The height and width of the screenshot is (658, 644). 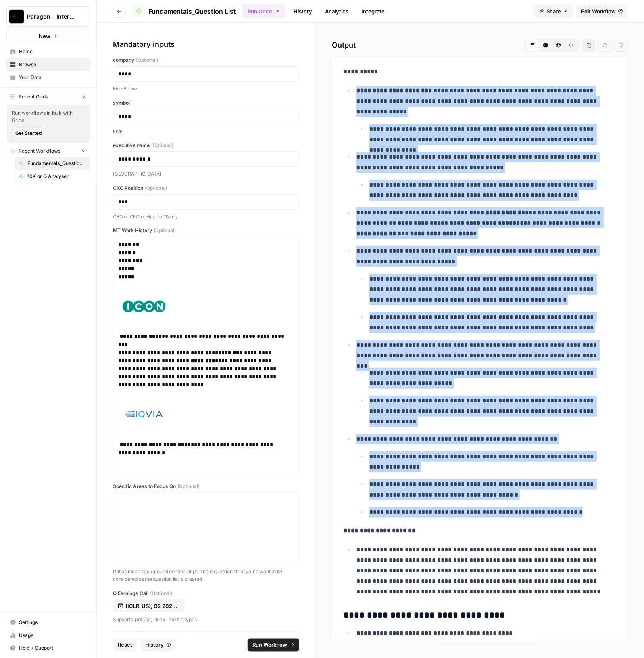 I want to click on span: Run workflows in bulk with Grids, so click(x=48, y=116).